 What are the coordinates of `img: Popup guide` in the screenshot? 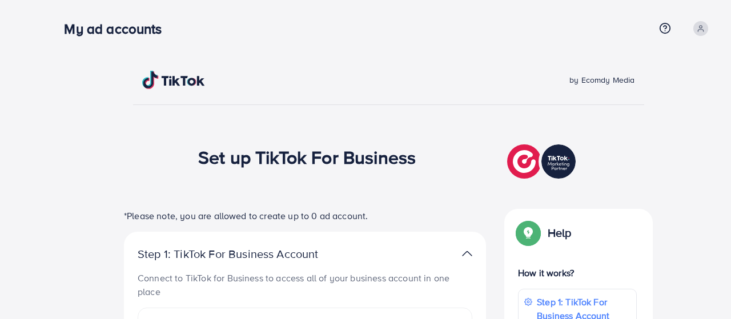 It's located at (528, 233).